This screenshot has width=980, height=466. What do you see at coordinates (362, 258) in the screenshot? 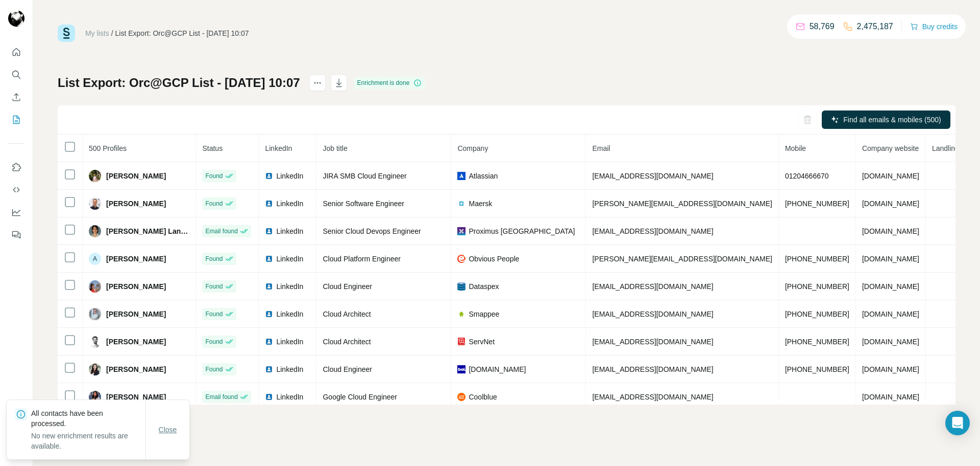
I see `span: Cloud Platform Engineer` at bounding box center [362, 258].